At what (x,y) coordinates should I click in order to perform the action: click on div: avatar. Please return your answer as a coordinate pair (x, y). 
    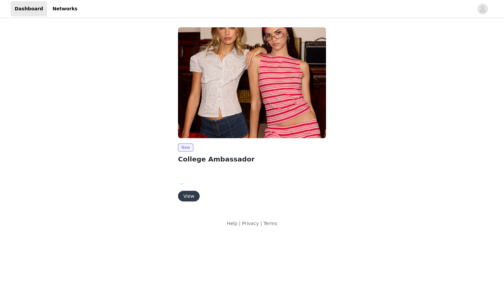
    Looking at the image, I should click on (482, 9).